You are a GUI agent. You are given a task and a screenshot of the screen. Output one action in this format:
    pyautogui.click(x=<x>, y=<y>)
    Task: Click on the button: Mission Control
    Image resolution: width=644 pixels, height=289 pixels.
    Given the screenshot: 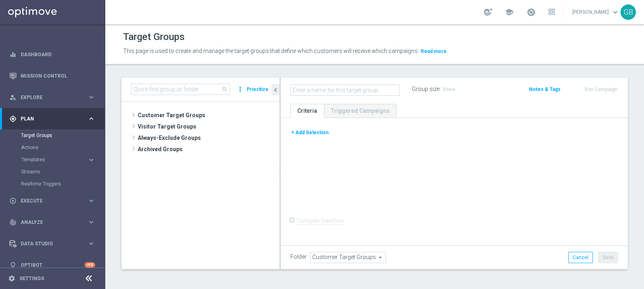 What is the action you would take?
    pyautogui.click(x=52, y=76)
    